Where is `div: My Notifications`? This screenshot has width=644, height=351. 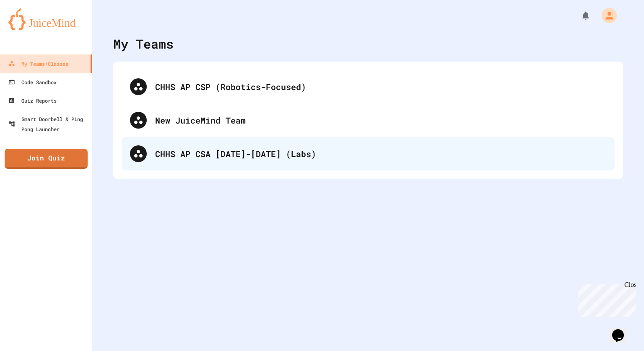
div: My Notifications is located at coordinates (579, 16).